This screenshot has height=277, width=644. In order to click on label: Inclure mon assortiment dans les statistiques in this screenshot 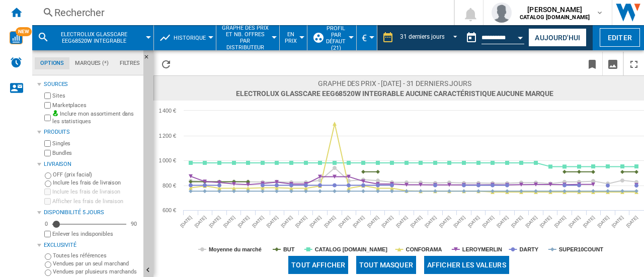, I will do `click(95, 117)`.